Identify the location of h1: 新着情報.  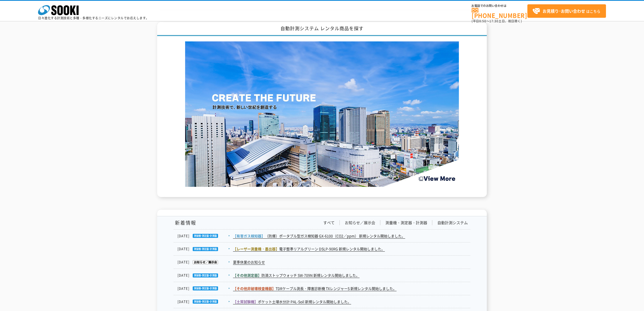
(185, 223).